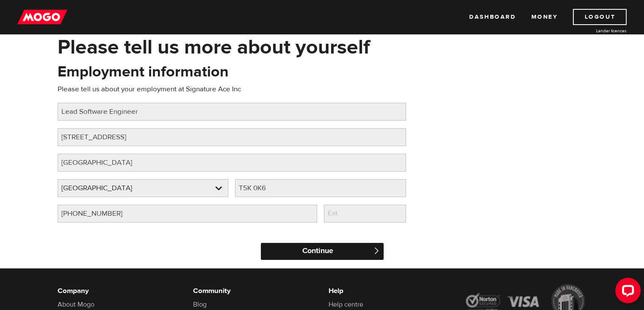 This screenshot has width=644, height=310. Describe the element at coordinates (596, 31) in the screenshot. I see `a: Lender licences` at that location.